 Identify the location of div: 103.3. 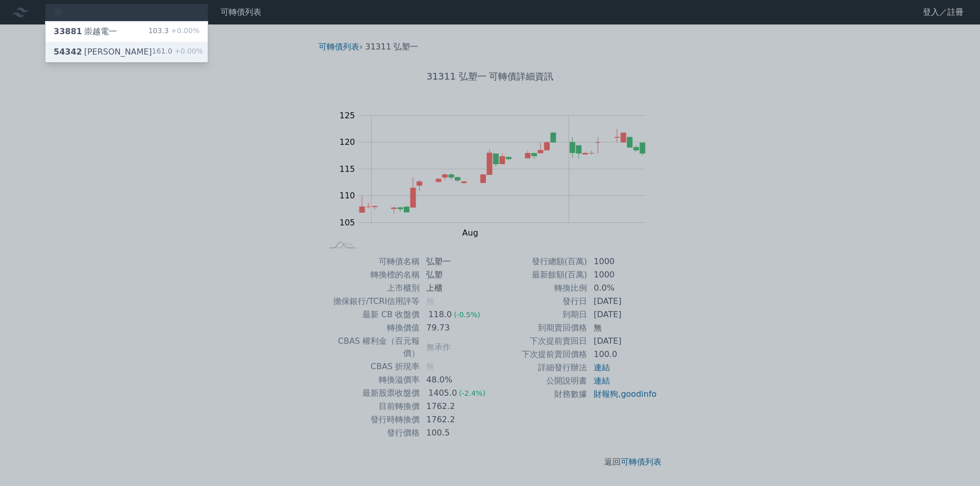
(174, 31).